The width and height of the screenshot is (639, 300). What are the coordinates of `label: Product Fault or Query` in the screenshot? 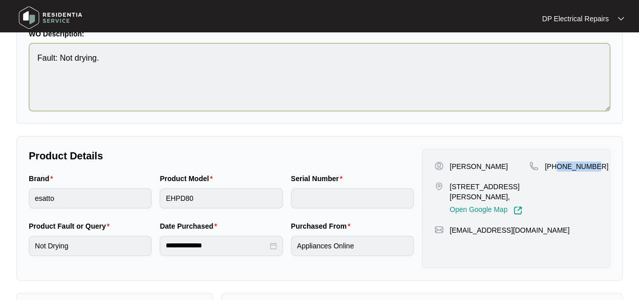 It's located at (71, 226).